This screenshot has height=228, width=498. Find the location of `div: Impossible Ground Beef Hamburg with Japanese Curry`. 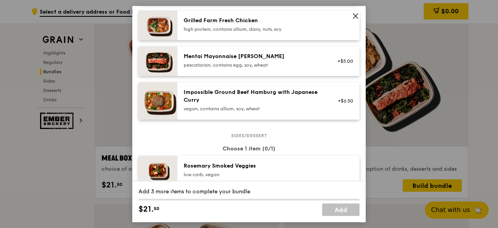

div: Impossible Ground Beef Hamburg with Japanese Curry is located at coordinates (254, 96).